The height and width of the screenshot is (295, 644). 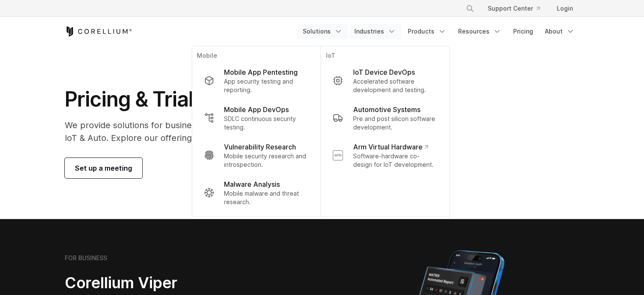 What do you see at coordinates (560, 32) in the screenshot?
I see `a: About` at bounding box center [560, 32].